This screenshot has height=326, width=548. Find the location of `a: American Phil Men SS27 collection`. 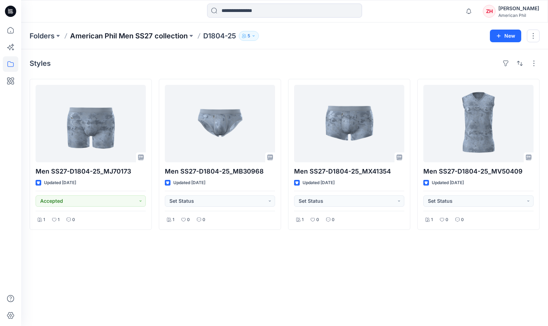

a: American Phil Men SS27 collection is located at coordinates (129, 36).